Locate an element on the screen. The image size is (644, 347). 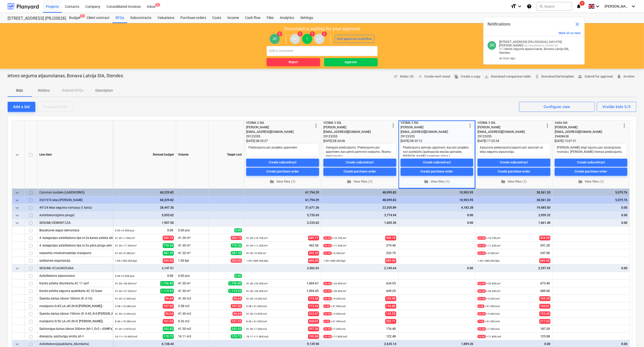
div: 5,735.65 is located at coordinates (283, 215).